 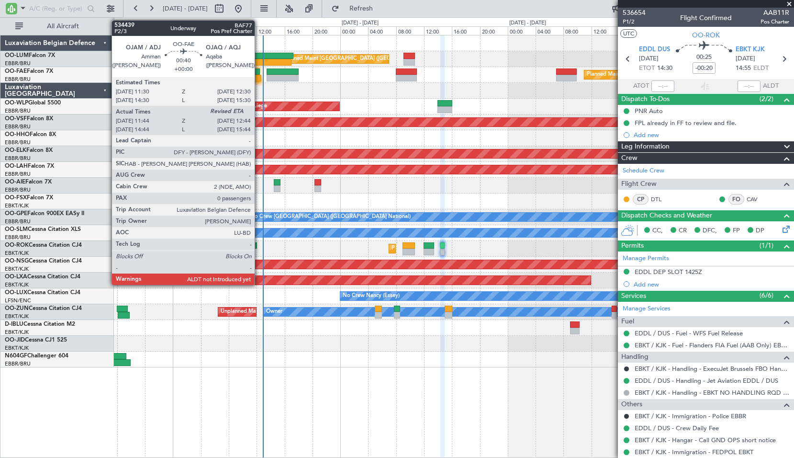 What do you see at coordinates (16, 292) in the screenshot?
I see `span: OO-LUX` at bounding box center [16, 292].